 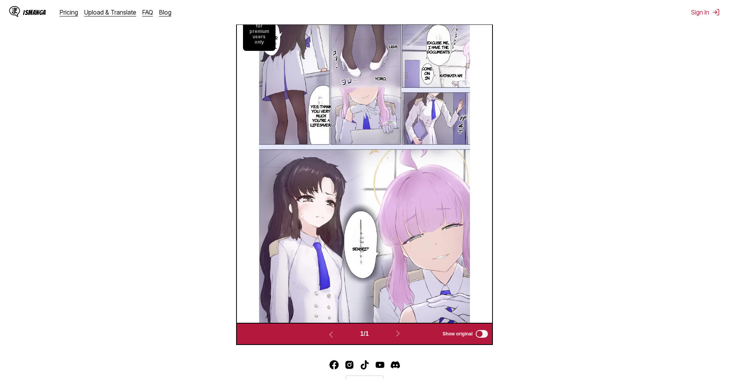 I want to click on span: 1 / 1, so click(x=364, y=334).